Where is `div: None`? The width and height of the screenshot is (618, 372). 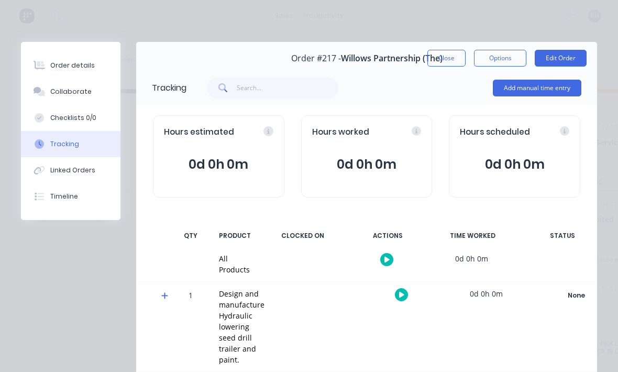
div: None is located at coordinates (576, 296).